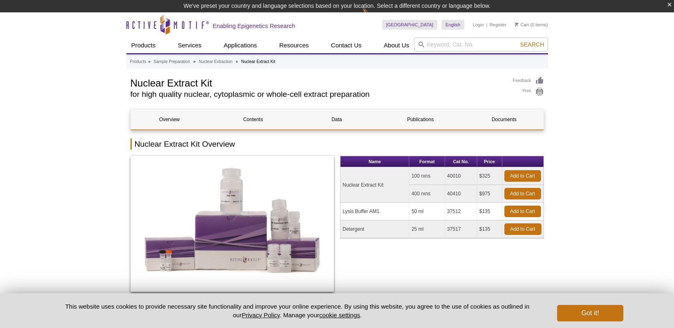 This screenshot has height=328, width=674. Describe the element at coordinates (240, 45) in the screenshot. I see `a: Applications` at that location.